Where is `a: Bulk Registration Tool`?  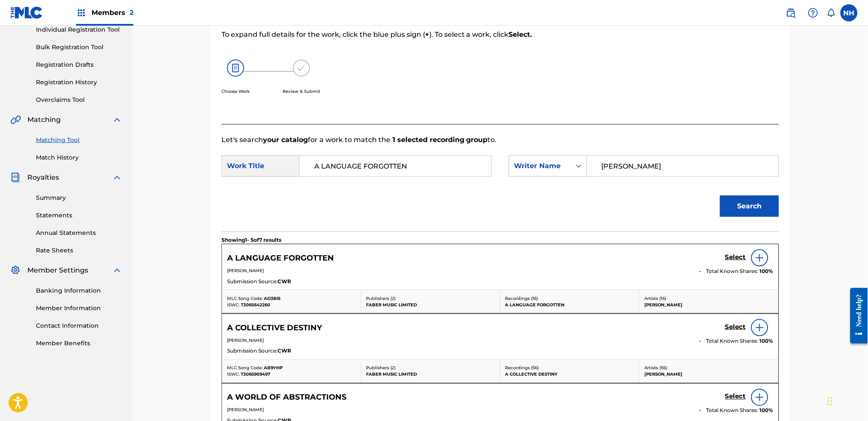
a: Bulk Registration Tool is located at coordinates (79, 47).